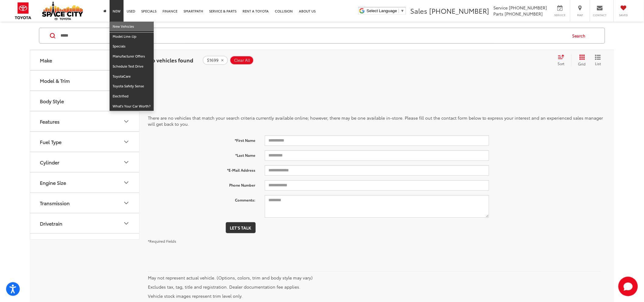  What do you see at coordinates (386, 11) in the screenshot?
I see `a: Select Language​` at bounding box center [386, 11].